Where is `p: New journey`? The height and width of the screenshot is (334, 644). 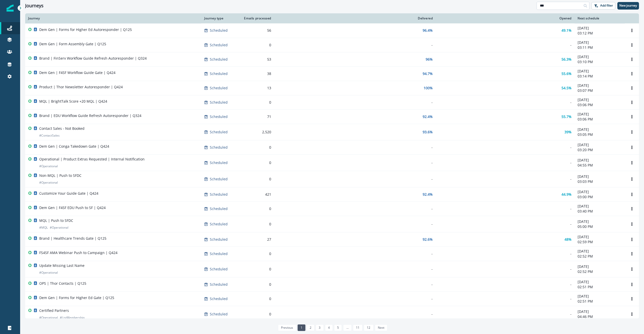
p: New journey is located at coordinates (628, 6).